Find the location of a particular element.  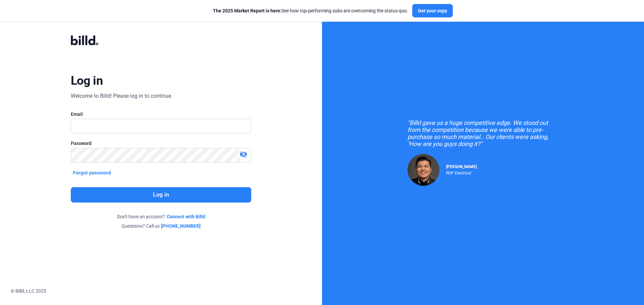

a: Connect with Billd is located at coordinates (186, 217).